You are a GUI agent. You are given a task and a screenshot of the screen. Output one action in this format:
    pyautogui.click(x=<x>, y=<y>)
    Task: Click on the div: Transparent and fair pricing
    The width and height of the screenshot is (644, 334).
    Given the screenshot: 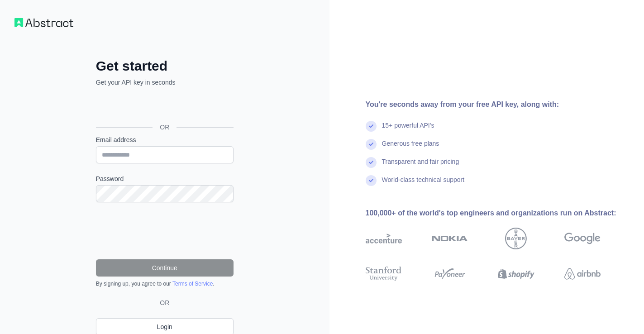 What is the action you would take?
    pyautogui.click(x=421, y=166)
    